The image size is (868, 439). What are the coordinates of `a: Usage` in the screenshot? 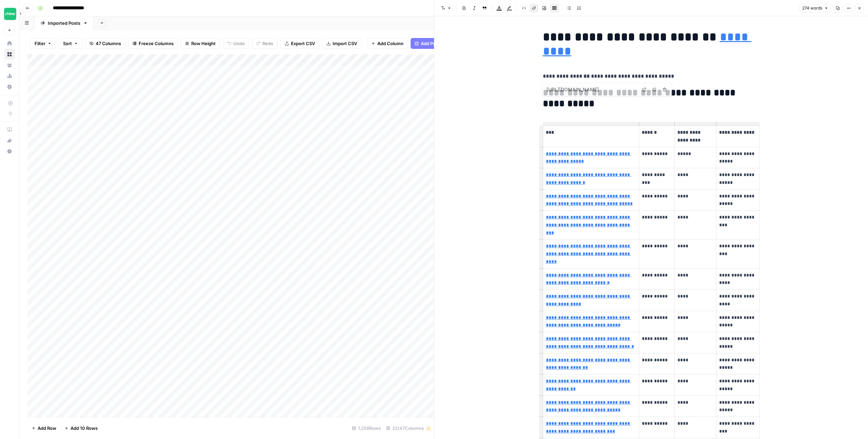 It's located at (10, 76).